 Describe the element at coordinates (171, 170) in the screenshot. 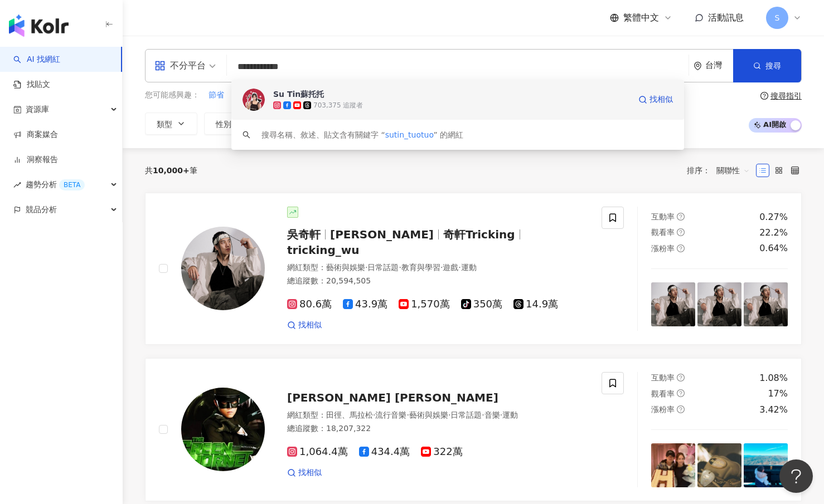

I see `div: 共 筆` at that location.